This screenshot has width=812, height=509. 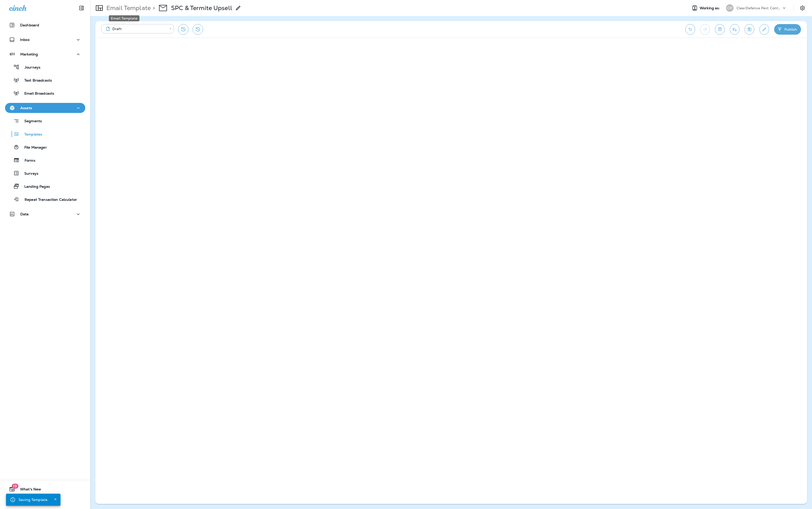 What do you see at coordinates (759, 8) in the screenshot?
I see `p: ClearDefense Pest Control` at bounding box center [759, 8].